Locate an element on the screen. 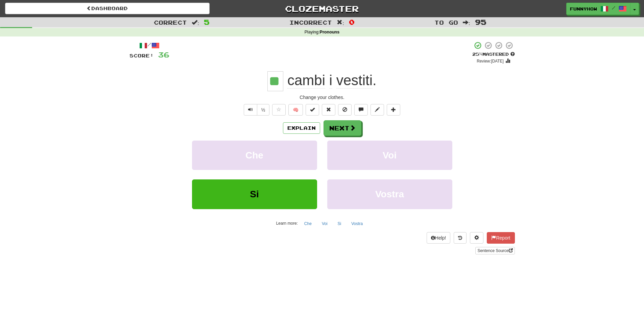  span: 36 is located at coordinates (164, 54).